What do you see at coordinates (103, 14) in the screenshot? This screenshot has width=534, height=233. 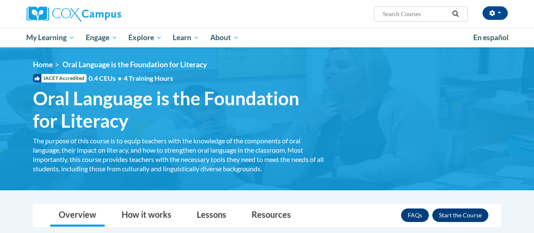 I see `a: Cox Campus` at bounding box center [103, 14].